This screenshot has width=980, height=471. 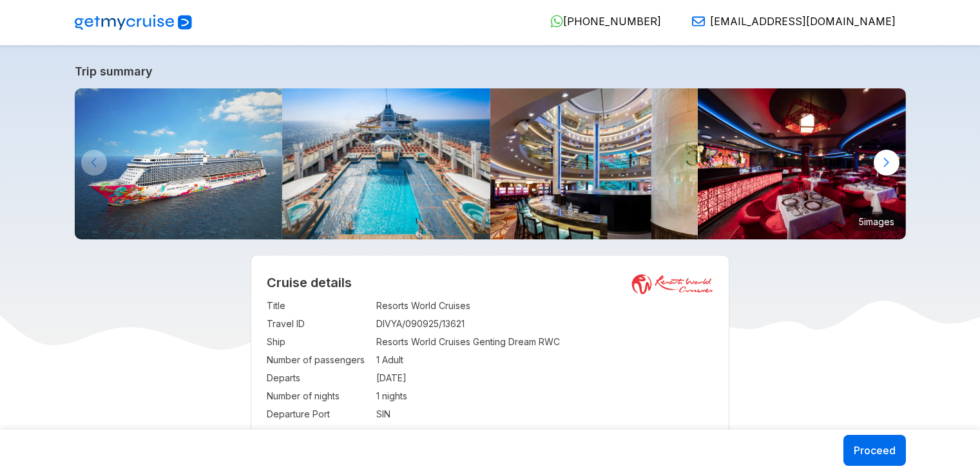 What do you see at coordinates (545, 360) in the screenshot?
I see `td: 1 Adult` at bounding box center [545, 360].